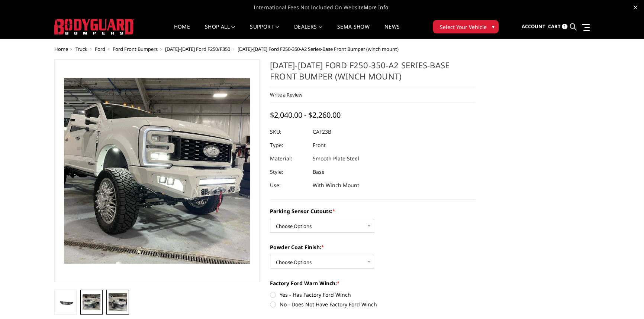 The height and width of the screenshot is (319, 644). I want to click on a: shop all, so click(220, 31).